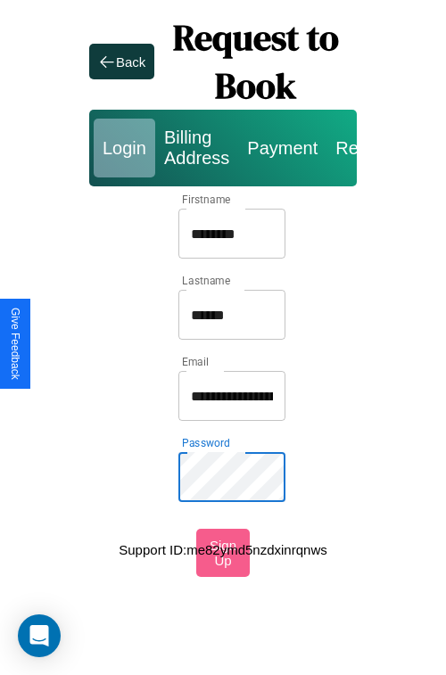 The image size is (446, 675). What do you see at coordinates (205, 442) in the screenshot?
I see `label: Password` at bounding box center [205, 442].